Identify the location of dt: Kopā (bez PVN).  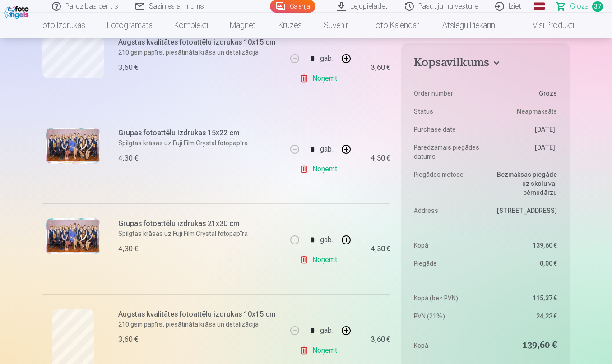
(447, 298).